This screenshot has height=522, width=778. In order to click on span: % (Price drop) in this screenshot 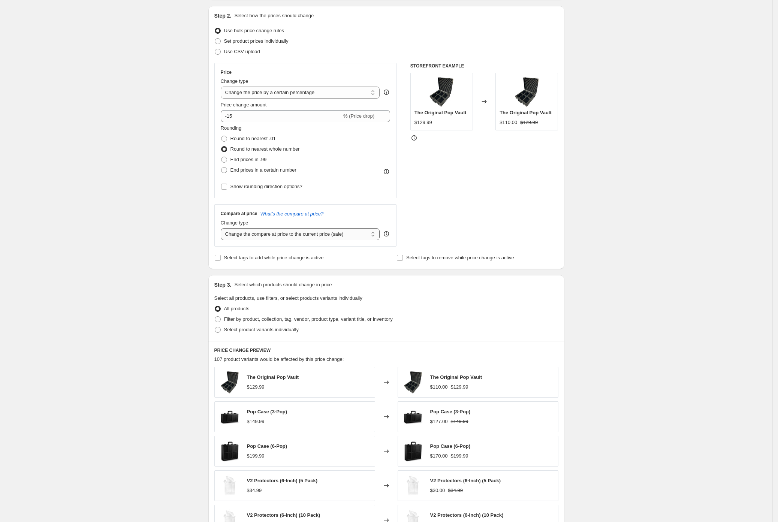, I will do `click(359, 116)`.